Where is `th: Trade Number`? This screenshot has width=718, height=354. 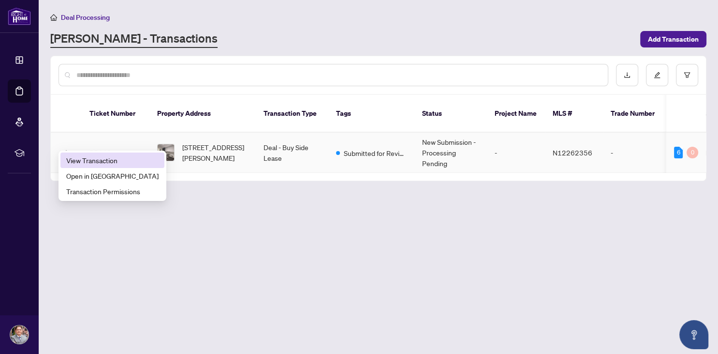 th: Trade Number is located at coordinates (637, 114).